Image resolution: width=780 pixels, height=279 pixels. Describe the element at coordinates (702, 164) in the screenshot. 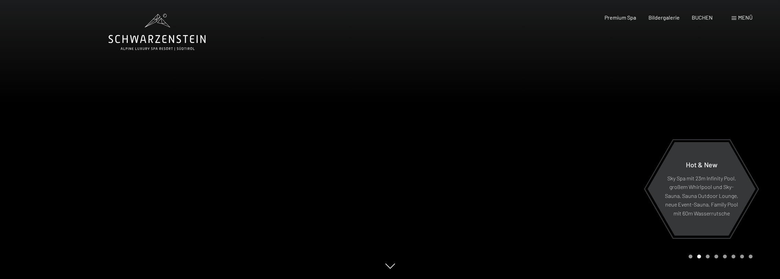

I see `span: Hot & New` at that location.